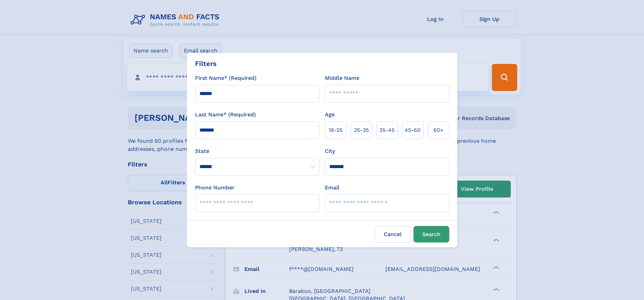 This screenshot has width=644, height=300. Describe the element at coordinates (335, 130) in the screenshot. I see `span: 18‑25` at that location.